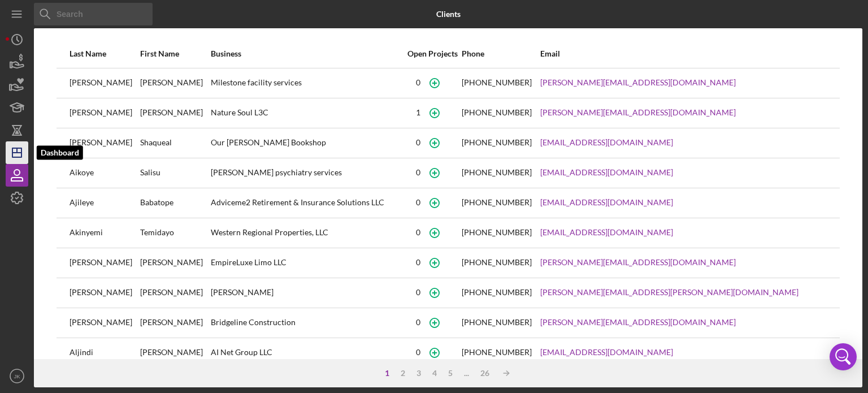  I want to click on div: 3, so click(418, 373).